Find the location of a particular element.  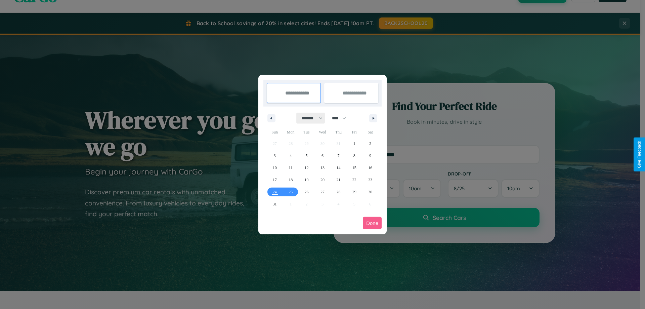

span: 16 is located at coordinates (370, 168).